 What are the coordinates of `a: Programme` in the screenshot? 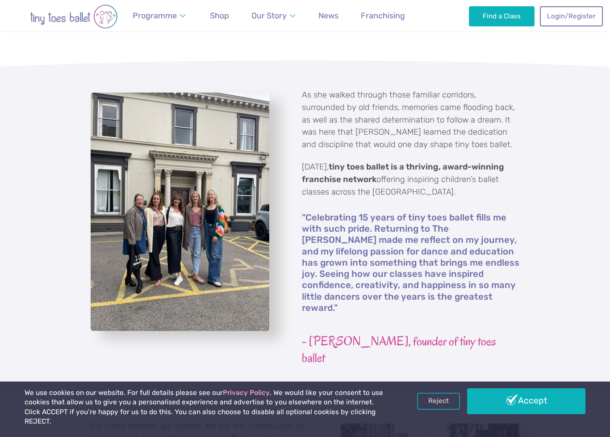 It's located at (160, 16).